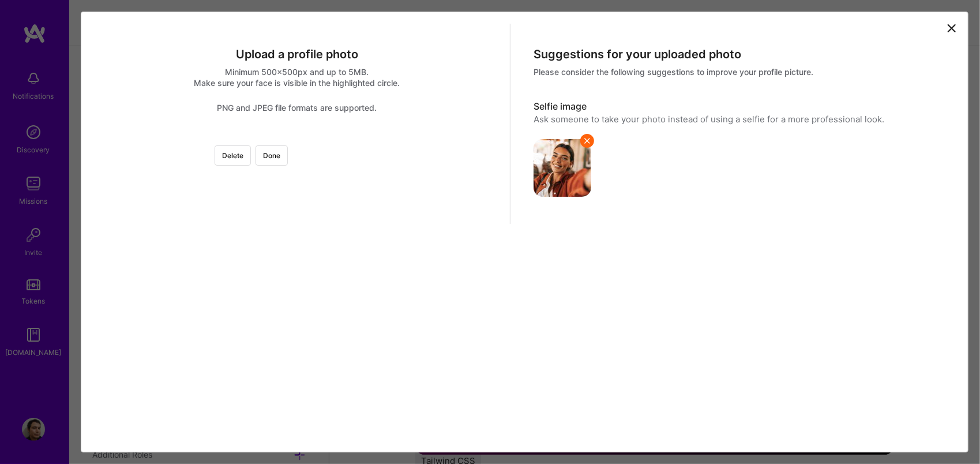  I want to click on div: Minimum 500x500px and up to 5MB., so click(297, 72).